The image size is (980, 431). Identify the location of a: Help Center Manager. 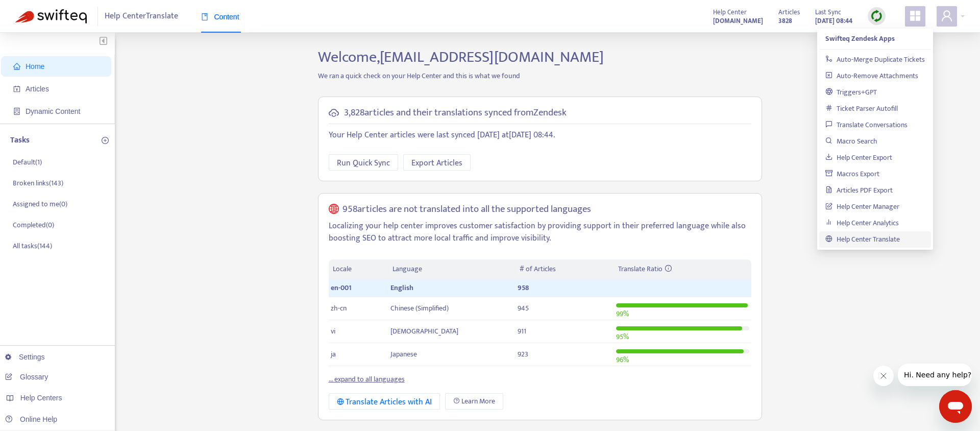
(862, 206).